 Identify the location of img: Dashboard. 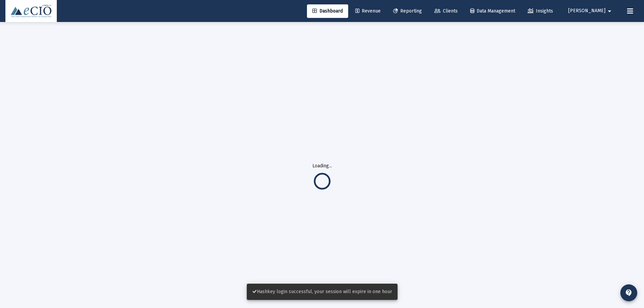
(31, 11).